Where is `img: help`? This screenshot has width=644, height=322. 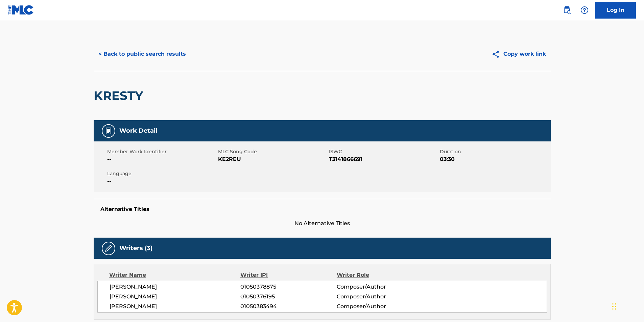 img: help is located at coordinates (585, 10).